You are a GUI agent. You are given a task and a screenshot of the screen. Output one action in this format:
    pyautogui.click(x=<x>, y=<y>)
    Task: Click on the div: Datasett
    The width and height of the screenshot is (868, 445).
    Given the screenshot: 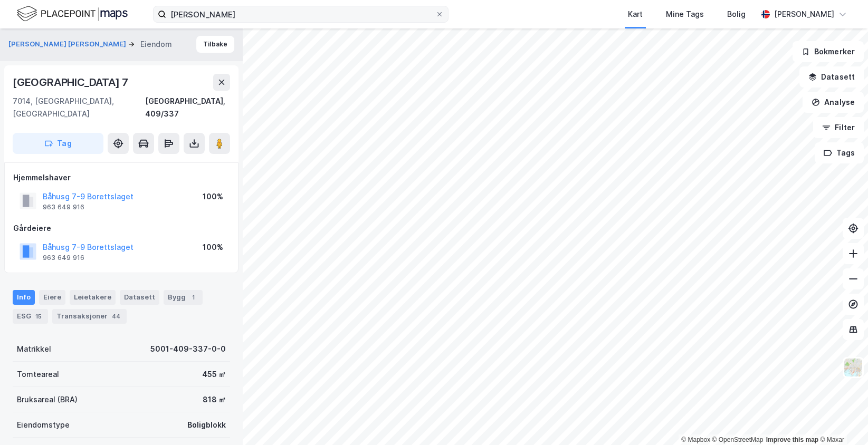 What is the action you would take?
    pyautogui.click(x=139, y=297)
    